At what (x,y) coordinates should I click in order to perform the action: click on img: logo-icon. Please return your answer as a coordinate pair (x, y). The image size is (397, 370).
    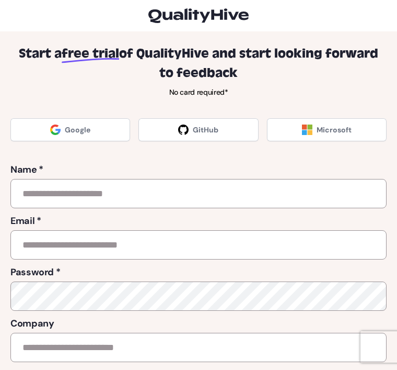
    Looking at the image, I should click on (199, 16).